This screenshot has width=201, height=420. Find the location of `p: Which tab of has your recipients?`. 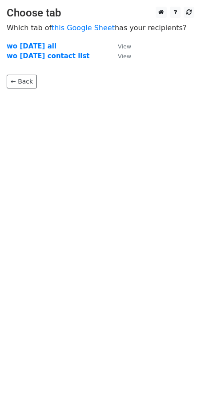

p: Which tab of has your recipients? is located at coordinates (100, 28).